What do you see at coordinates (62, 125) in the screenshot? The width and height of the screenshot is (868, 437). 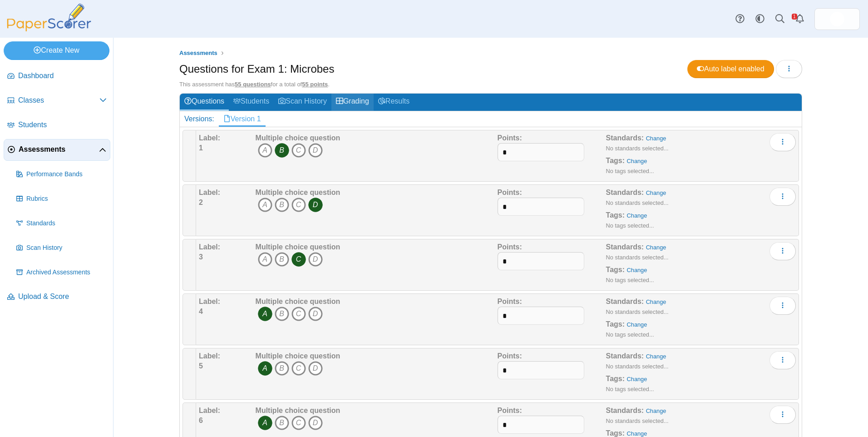 I see `span: Students` at bounding box center [62, 125].